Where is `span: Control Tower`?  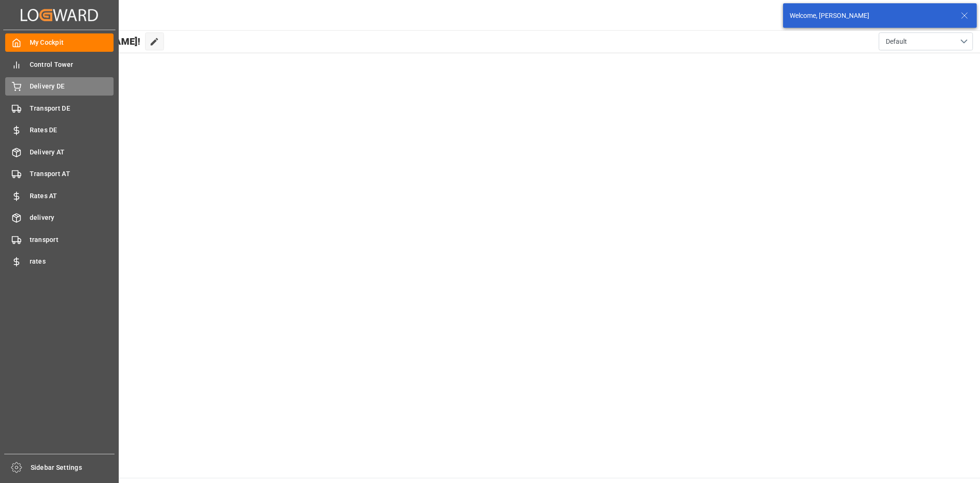
span: Control Tower is located at coordinates (71, 65).